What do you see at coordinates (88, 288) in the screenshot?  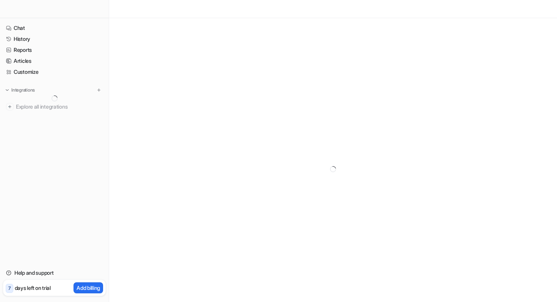 I see `button: Add billing` at bounding box center [88, 288].